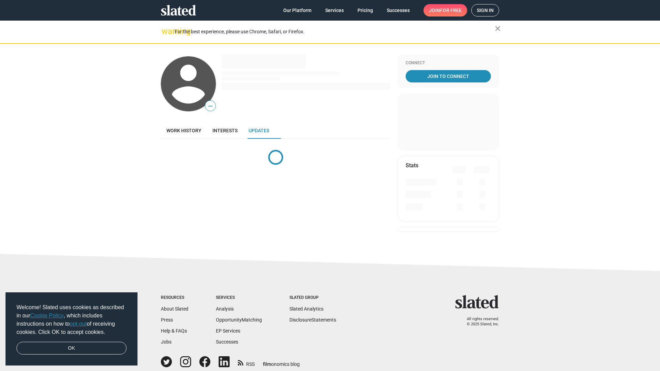 Image resolution: width=660 pixels, height=371 pixels. What do you see at coordinates (174, 331) in the screenshot?
I see `a: Help & FAQs` at bounding box center [174, 331].